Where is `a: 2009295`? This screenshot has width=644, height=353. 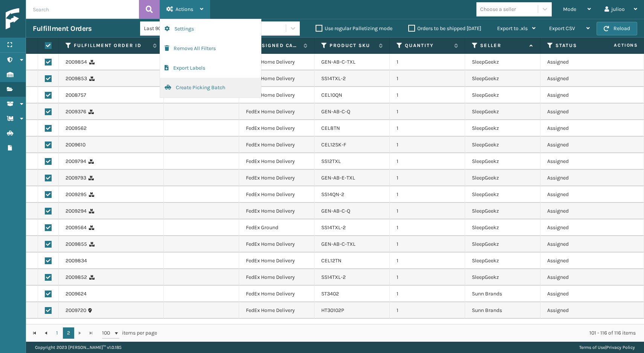
a: 2009295 is located at coordinates (76, 195).